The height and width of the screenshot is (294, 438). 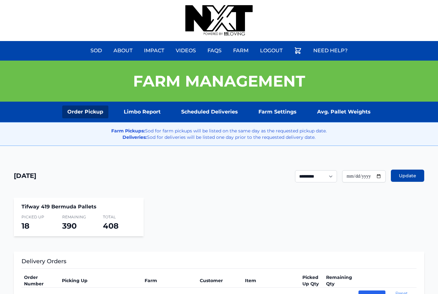 I want to click on span: Update, so click(x=407, y=176).